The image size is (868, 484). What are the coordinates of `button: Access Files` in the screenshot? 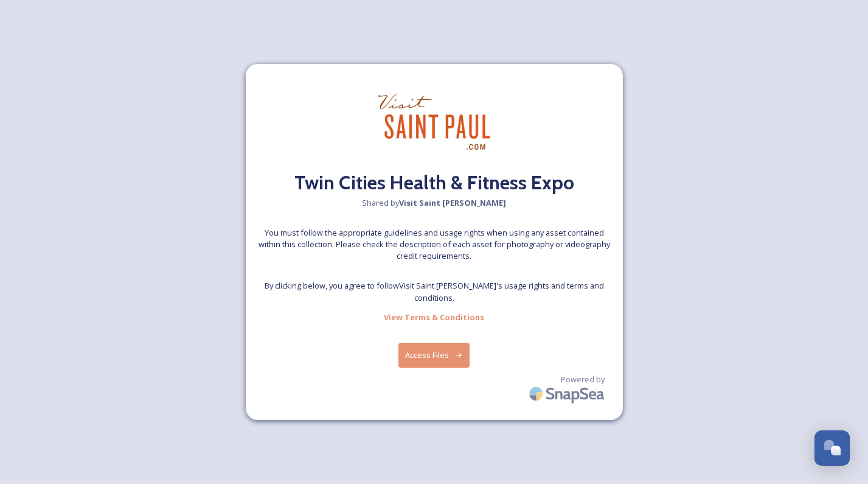 It's located at (434, 355).